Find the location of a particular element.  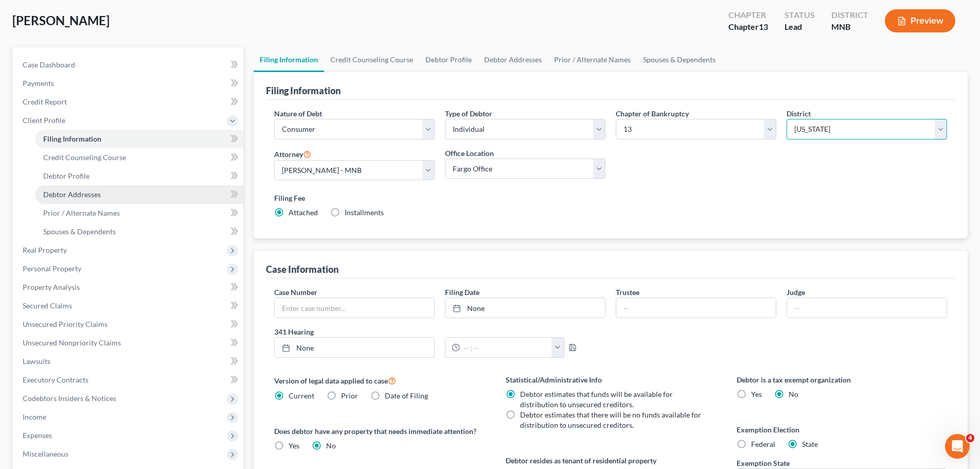

span: Payments is located at coordinates (38, 83).